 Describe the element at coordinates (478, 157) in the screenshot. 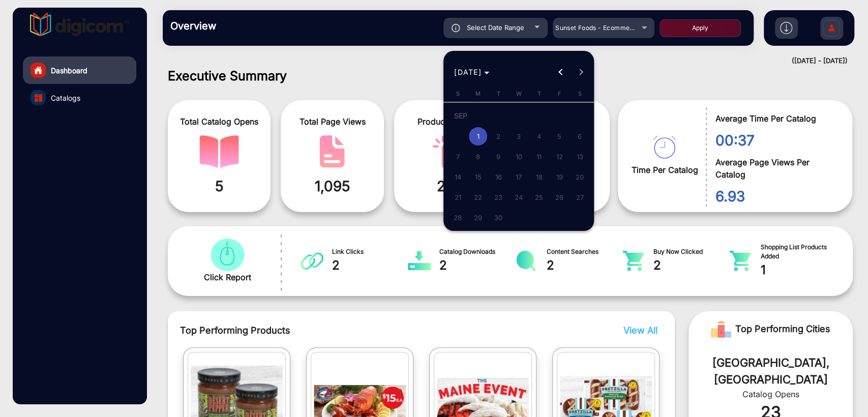

I see `span: 8` at that location.